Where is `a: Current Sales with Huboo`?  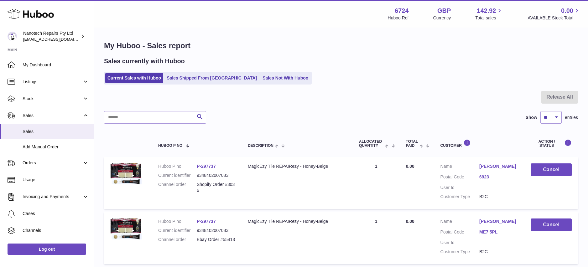 a: Current Sales with Huboo is located at coordinates (134, 78).